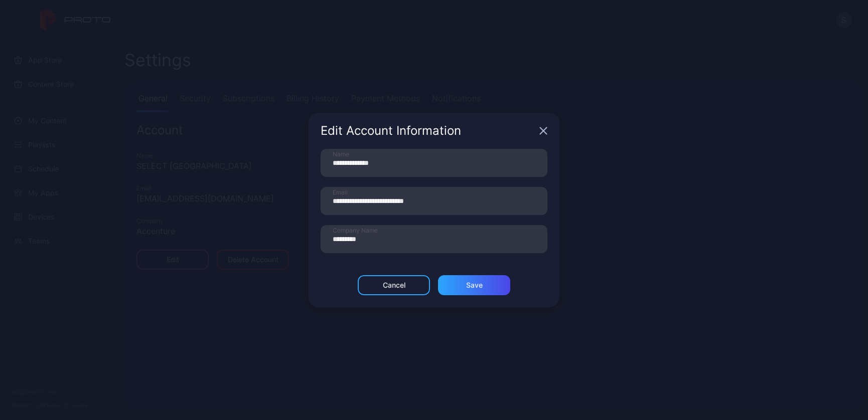  Describe the element at coordinates (428, 131) in the screenshot. I see `div: Edit Account Information` at that location.